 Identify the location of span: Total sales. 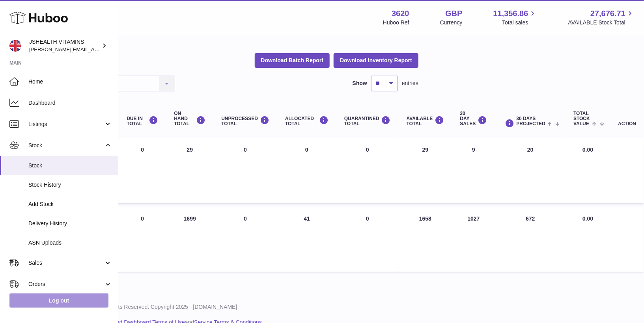
(519, 22).